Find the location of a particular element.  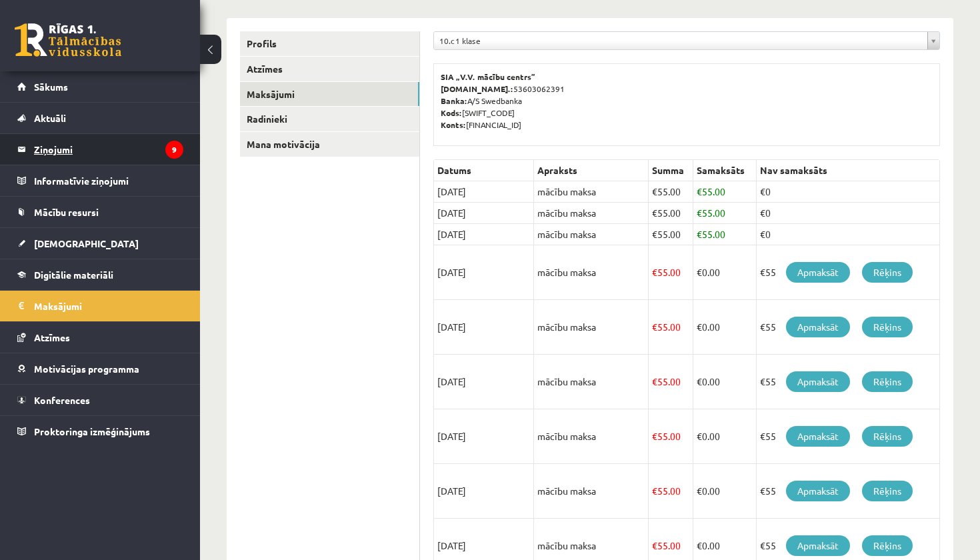

th: Nav samaksāts is located at coordinates (847, 170).